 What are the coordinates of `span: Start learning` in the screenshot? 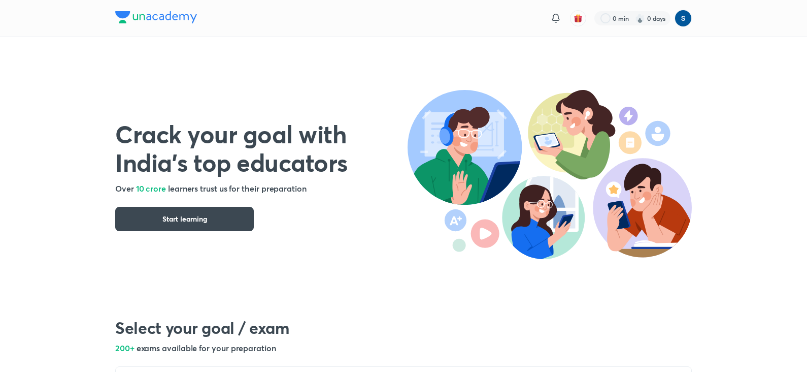 It's located at (185, 219).